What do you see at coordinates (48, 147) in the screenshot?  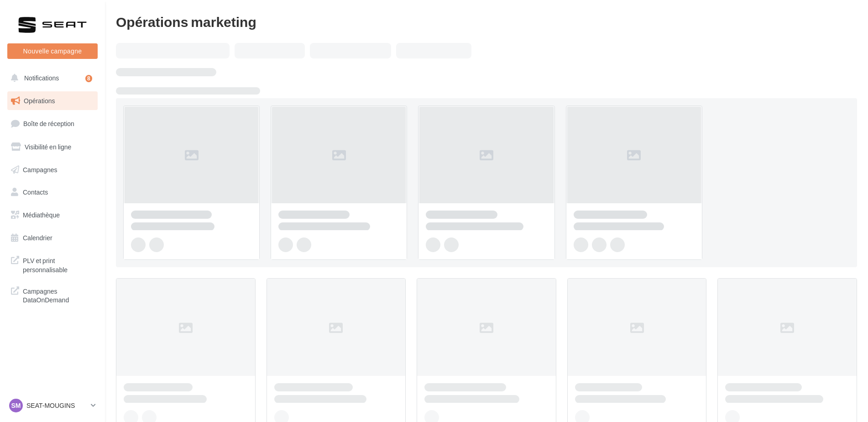 I see `span: Visibilité en ligne` at bounding box center [48, 147].